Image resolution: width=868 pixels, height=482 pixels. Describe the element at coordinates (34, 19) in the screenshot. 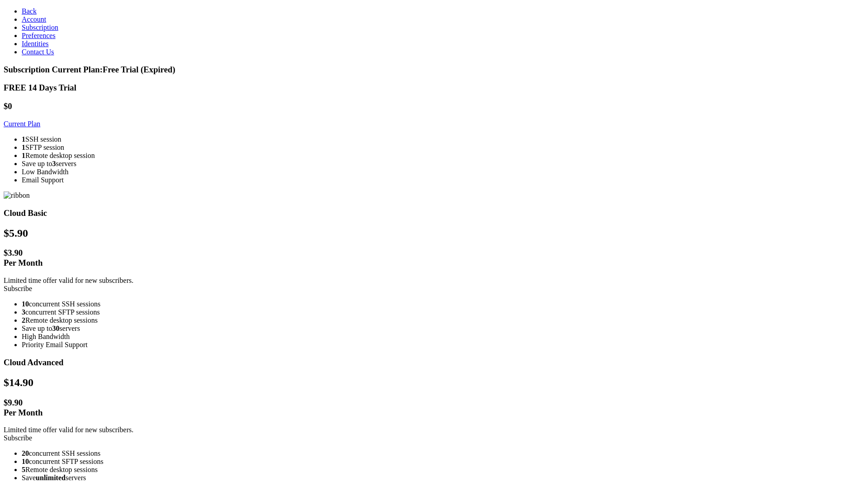

I see `span: Account` at that location.